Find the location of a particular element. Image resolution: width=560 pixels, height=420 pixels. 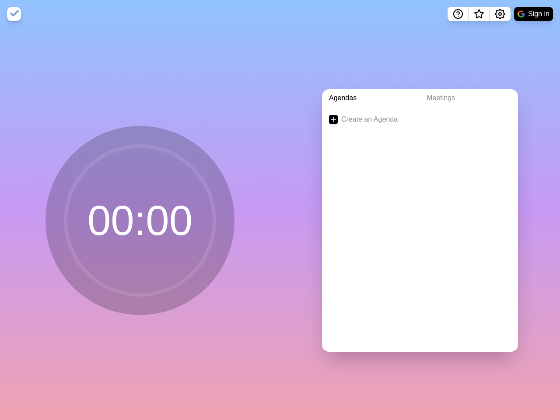

button: Help is located at coordinates (458, 14).